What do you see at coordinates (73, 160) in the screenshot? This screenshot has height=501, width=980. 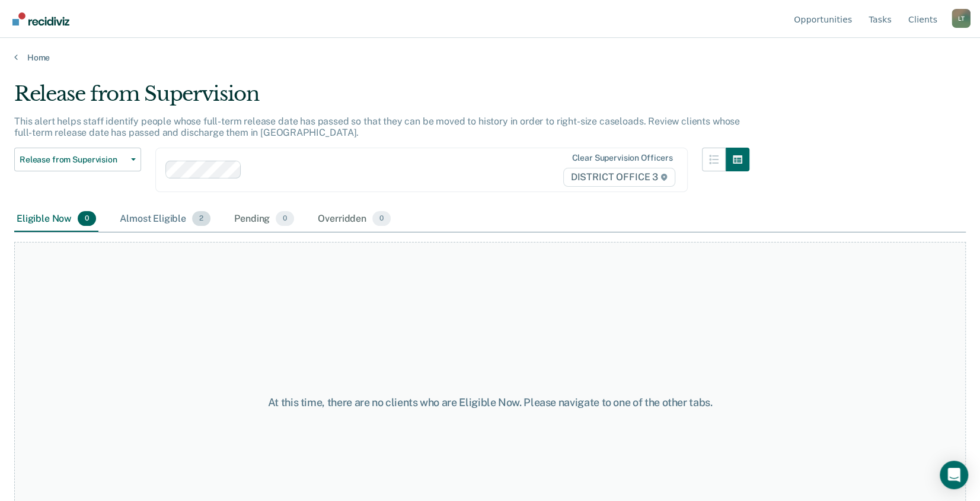 I see `span: Release from Supervision` at bounding box center [73, 160].